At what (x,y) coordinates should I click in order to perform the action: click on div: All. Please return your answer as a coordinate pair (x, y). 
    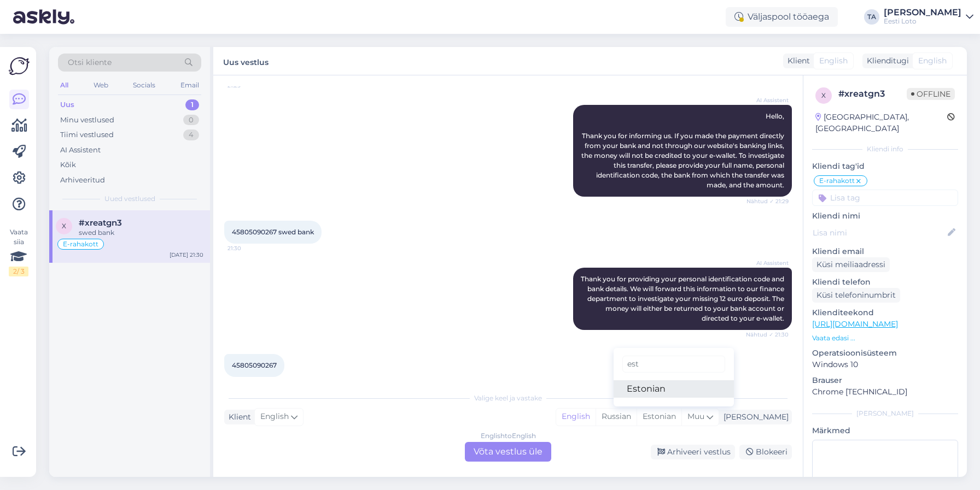
    Looking at the image, I should click on (64, 85).